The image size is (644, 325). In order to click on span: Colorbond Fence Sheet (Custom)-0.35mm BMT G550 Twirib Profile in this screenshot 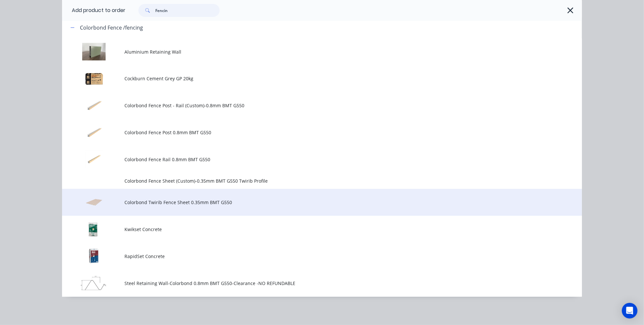, I will do `click(307, 181)`.